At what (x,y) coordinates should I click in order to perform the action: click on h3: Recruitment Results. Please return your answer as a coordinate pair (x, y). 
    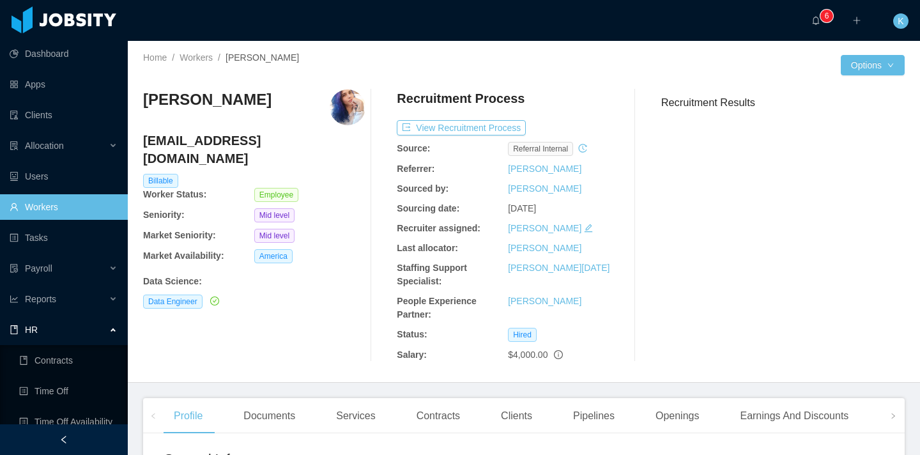
    Looking at the image, I should click on (783, 102).